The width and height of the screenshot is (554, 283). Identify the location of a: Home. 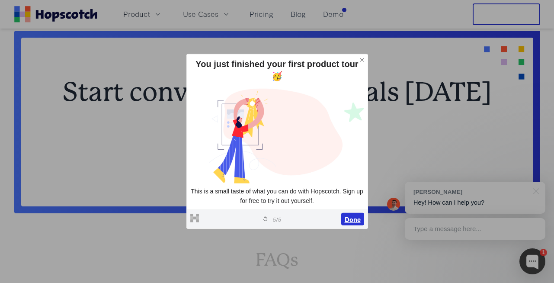
(56, 14).